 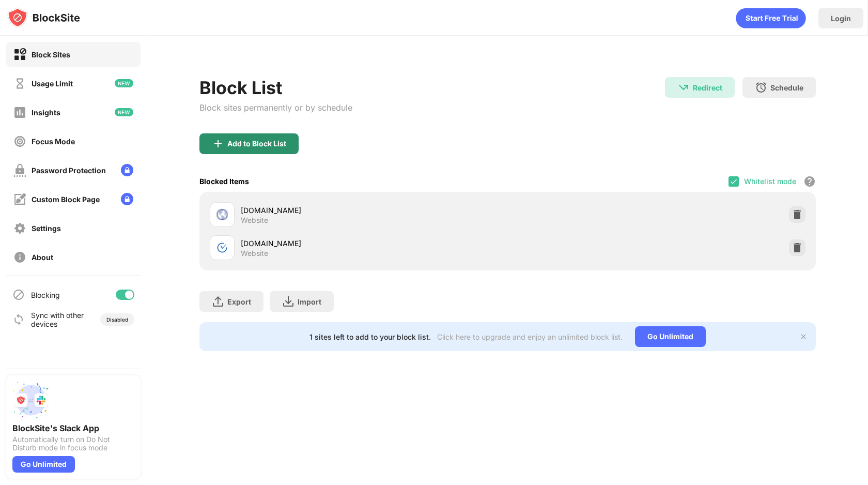 What do you see at coordinates (20, 228) in the screenshot?
I see `img: settings-off.svg` at bounding box center [20, 228].